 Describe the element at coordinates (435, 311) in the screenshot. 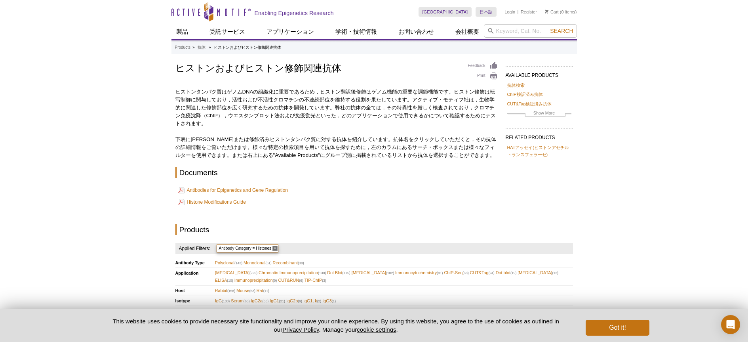

I see `span: Not Species Specific` at that location.